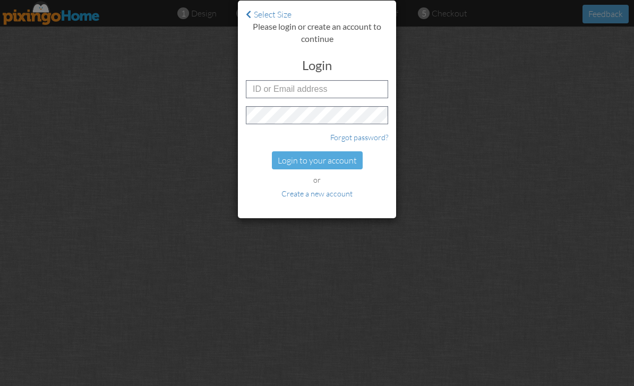 This screenshot has width=634, height=386. I want to click on strong: Please login or create an account to continue, so click(317, 32).